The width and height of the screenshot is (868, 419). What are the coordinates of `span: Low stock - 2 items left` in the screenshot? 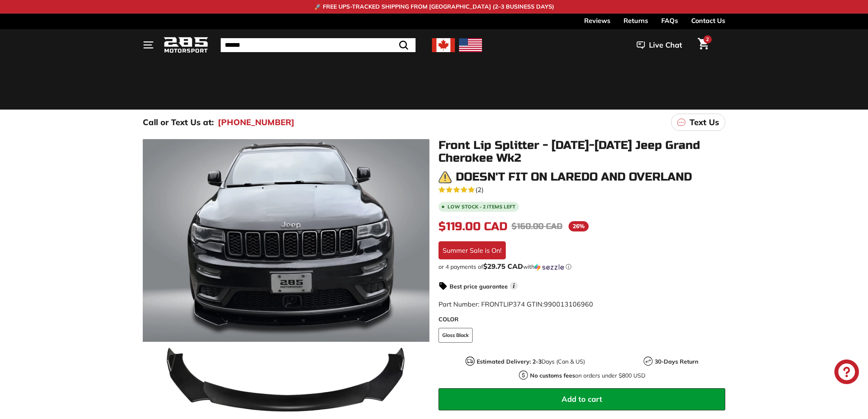 It's located at (482, 207).